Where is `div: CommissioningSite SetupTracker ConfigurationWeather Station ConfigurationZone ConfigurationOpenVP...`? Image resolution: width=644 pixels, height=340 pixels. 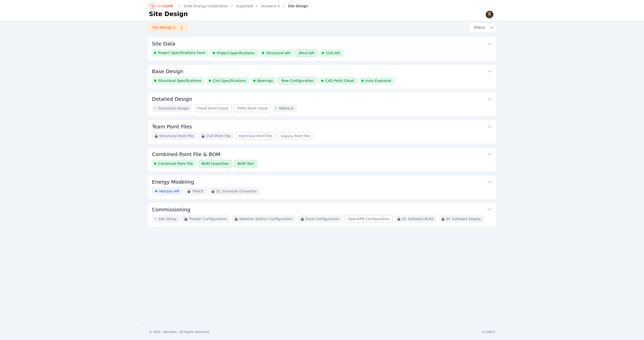 div: CommissioningSite SetupTracker ConfigurationWeather Station ConfigurationZone ConfigurationOpenVP... is located at coordinates (322, 215).